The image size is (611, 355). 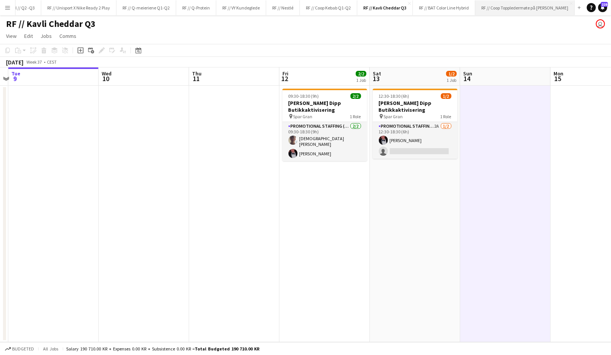 What do you see at coordinates (329, 8) in the screenshot?
I see `button: RF // Coop Kebab Q1-Q2` at bounding box center [329, 8].